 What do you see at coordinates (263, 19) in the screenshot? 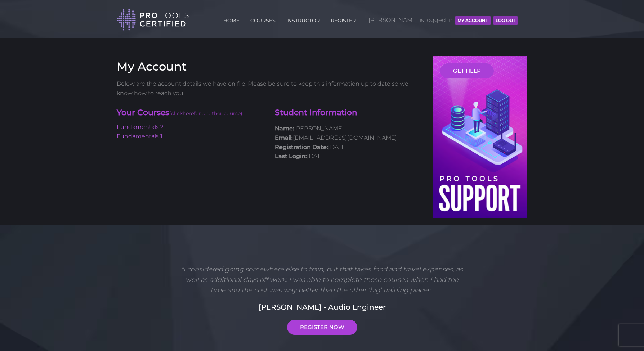
I see `a: COURSES` at bounding box center [263, 19].